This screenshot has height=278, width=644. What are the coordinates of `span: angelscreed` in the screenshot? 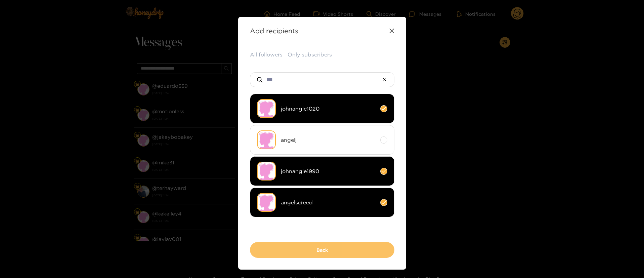 It's located at (328, 202).